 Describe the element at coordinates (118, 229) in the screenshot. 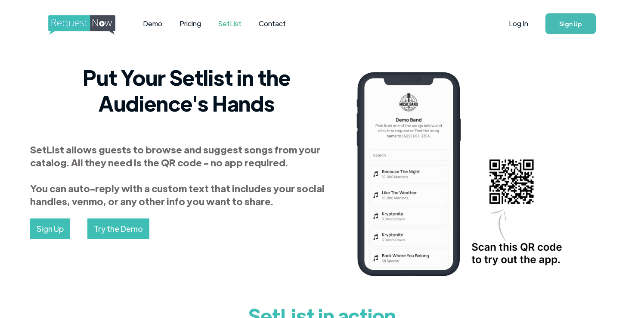

I see `a: Try the Demo` at that location.